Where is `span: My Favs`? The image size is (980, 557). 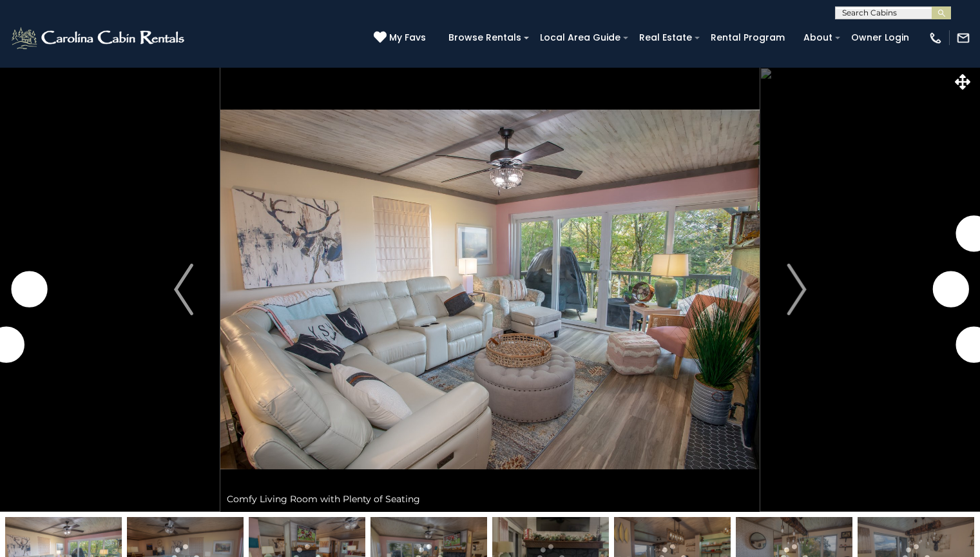
span: My Favs is located at coordinates (407, 38).